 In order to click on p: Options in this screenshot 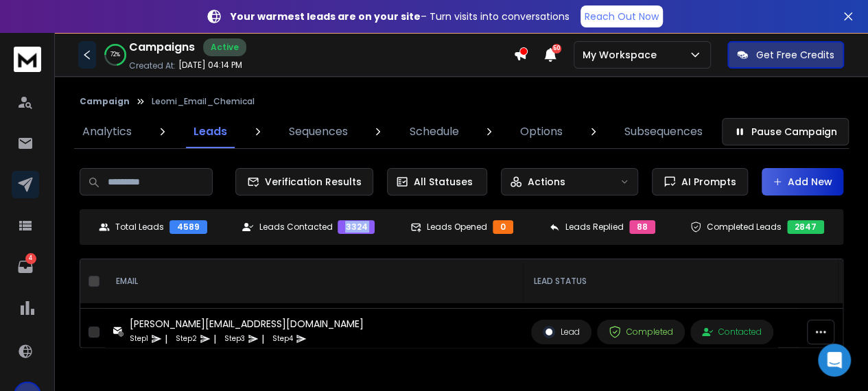, I will do `click(541, 132)`.